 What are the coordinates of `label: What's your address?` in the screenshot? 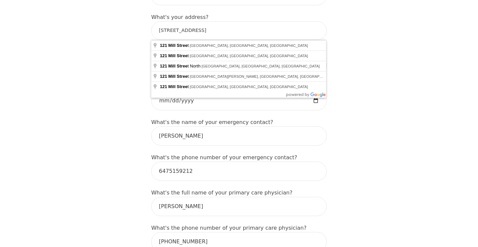 It's located at (180, 17).